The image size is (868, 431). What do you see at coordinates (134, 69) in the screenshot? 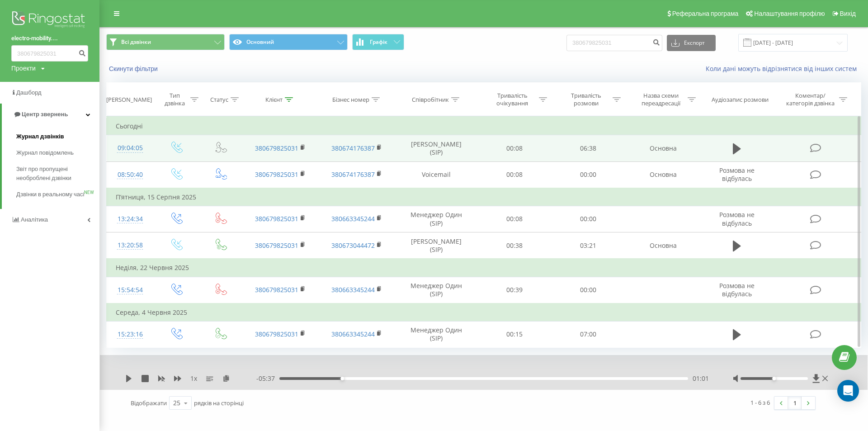
I see `button: Скинути фільтри` at bounding box center [134, 69].